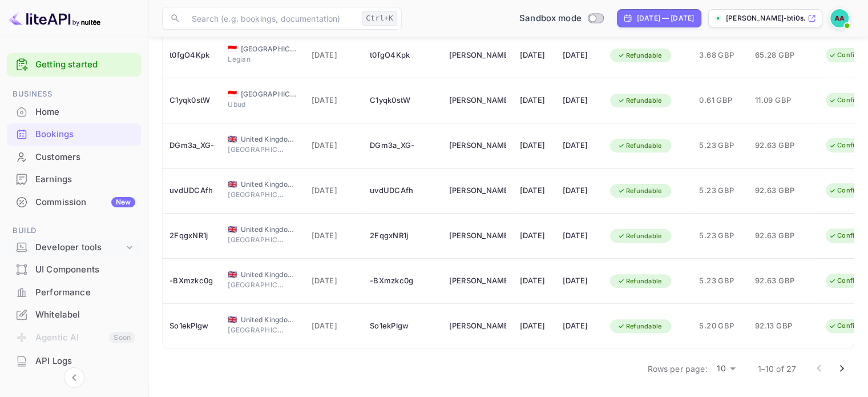 The width and height of the screenshot is (868, 397). Describe the element at coordinates (74, 202) in the screenshot. I see `div: CommissionNew` at that location.